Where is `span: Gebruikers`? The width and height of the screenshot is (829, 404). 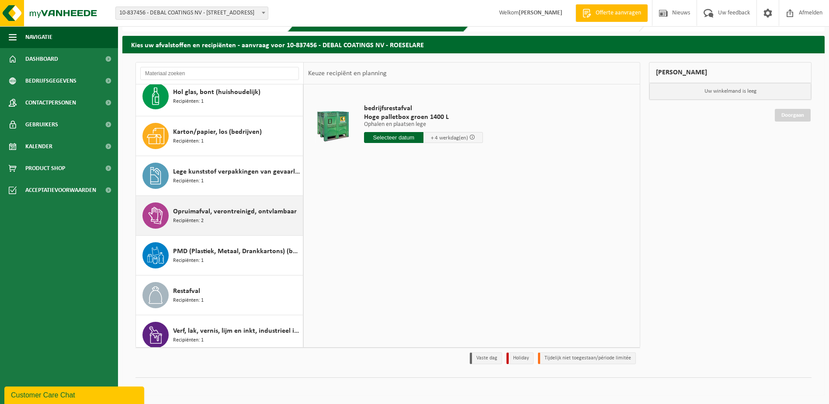 span: Gebruikers is located at coordinates (42, 125).